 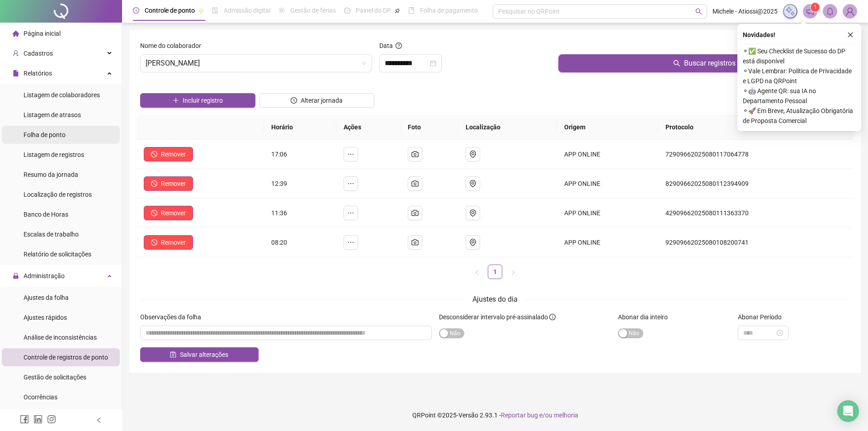 What do you see at coordinates (756, 184) in the screenshot?
I see `td: 82909662025080112394909` at bounding box center [756, 184].